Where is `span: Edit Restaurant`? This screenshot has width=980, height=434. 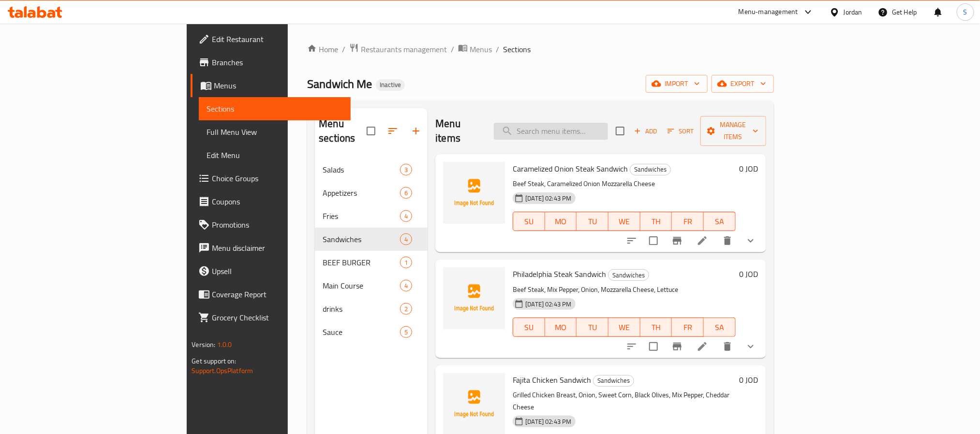 span: Edit Restaurant is located at coordinates (277, 39).